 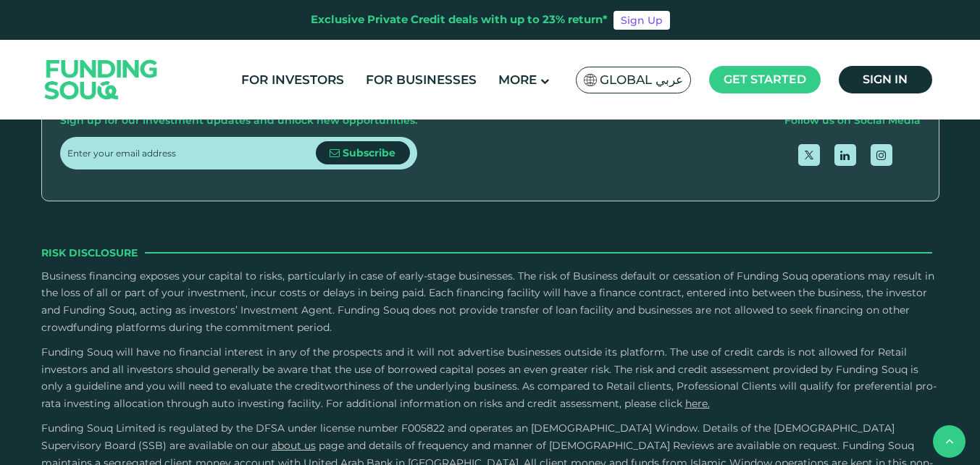 What do you see at coordinates (238, 121) in the screenshot?
I see `div: Sign up for our investment updates and unlock new opportunities.` at bounding box center [238, 121].